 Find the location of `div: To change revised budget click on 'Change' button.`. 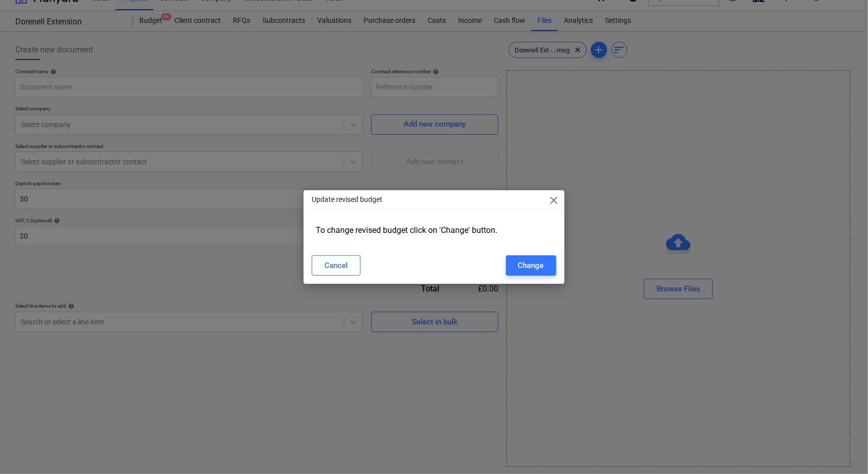

div: To change revised budget click on 'Change' button. is located at coordinates (434, 230).